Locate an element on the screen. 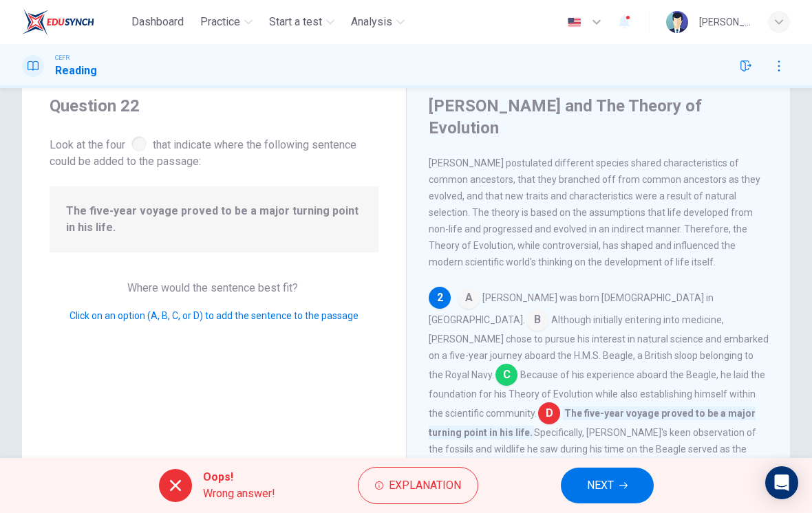  button: Practice is located at coordinates (226, 22).